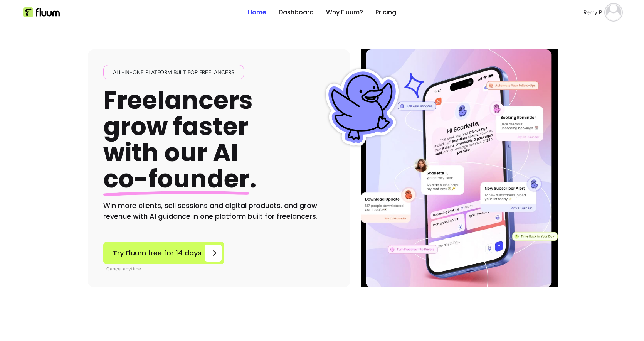 Image resolution: width=644 pixels, height=341 pixels. Describe the element at coordinates (180, 139) in the screenshot. I see `h1: Freelancers grow faster with our AI .` at that location.